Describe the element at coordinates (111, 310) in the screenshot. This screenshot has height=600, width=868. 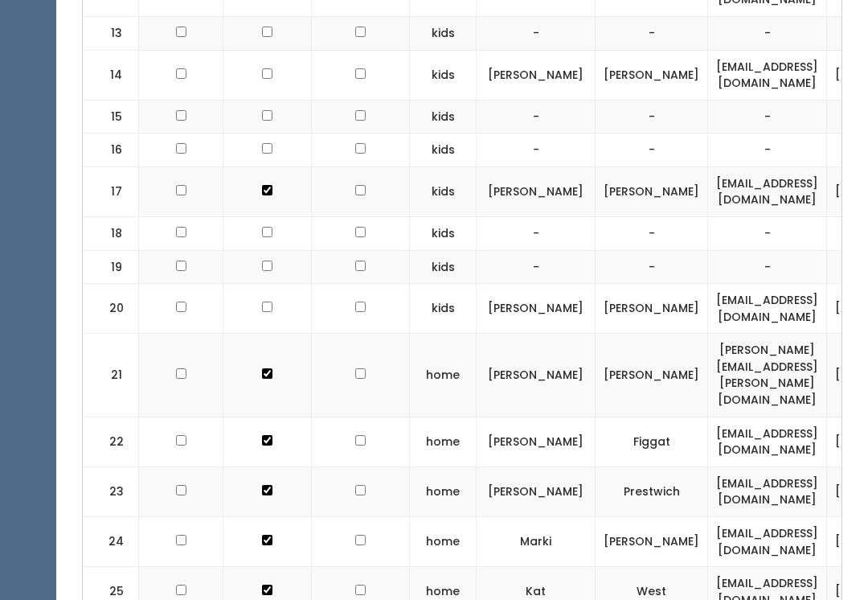
I see `td: 20` at that location.